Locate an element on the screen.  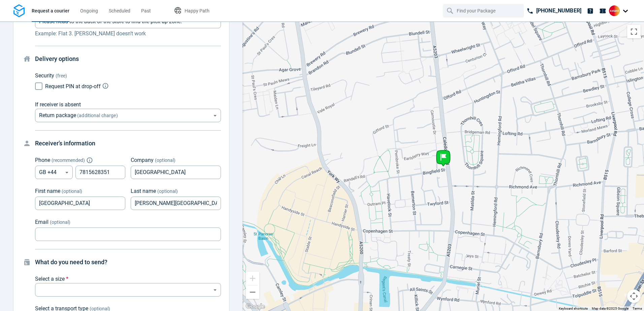
button: Zoom out is located at coordinates (252, 292).